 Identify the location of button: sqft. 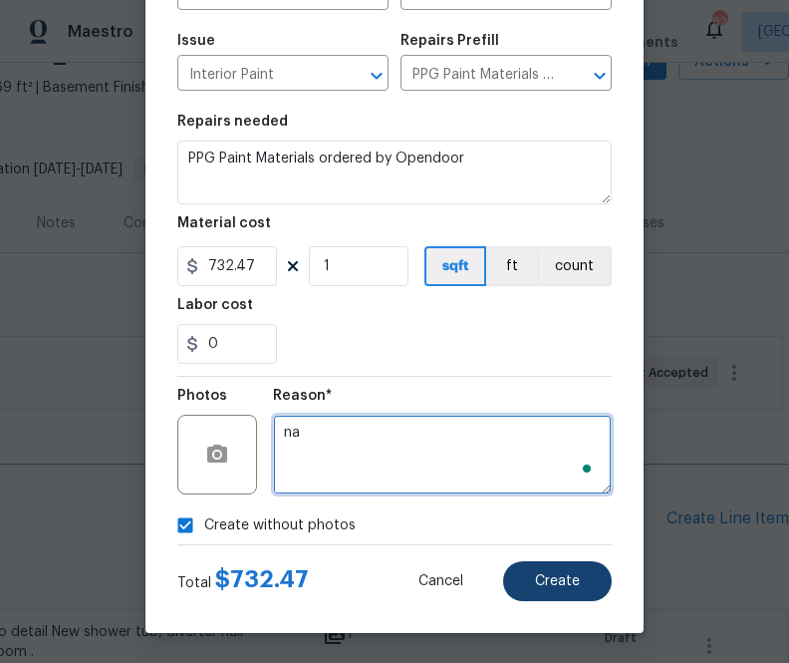
(455, 266).